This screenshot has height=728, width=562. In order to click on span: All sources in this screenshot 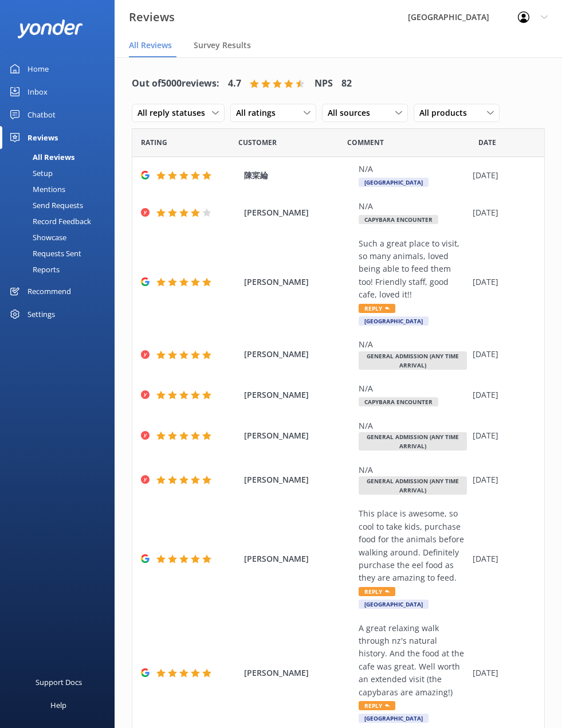, I will do `click(352, 113)`.